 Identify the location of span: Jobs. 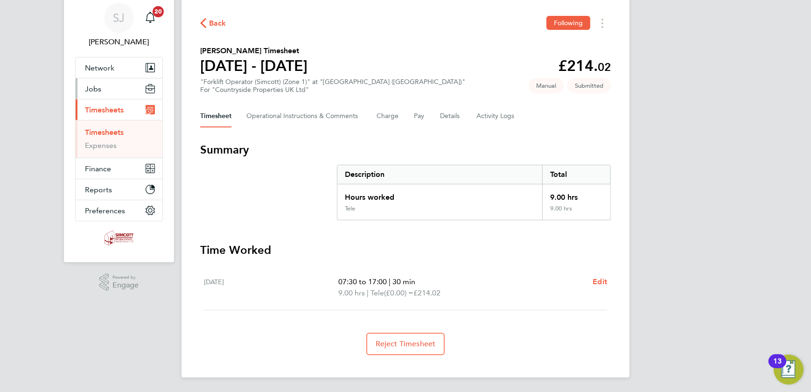
(93, 89).